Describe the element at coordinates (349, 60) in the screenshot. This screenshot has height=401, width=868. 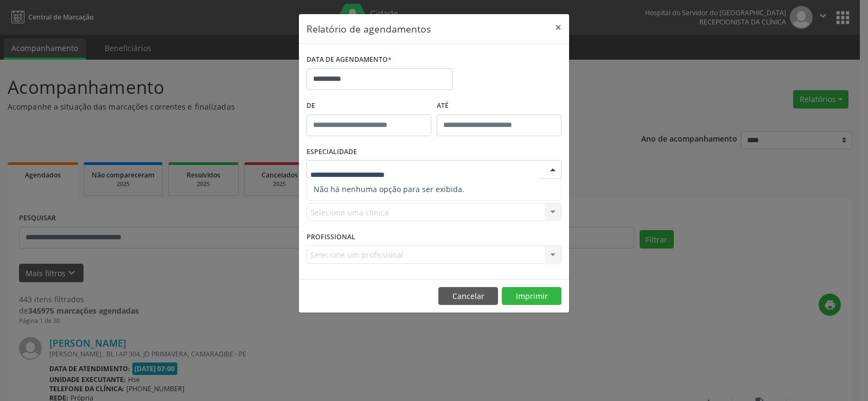
I see `label: DATA DE AGENDAMENTO` at that location.